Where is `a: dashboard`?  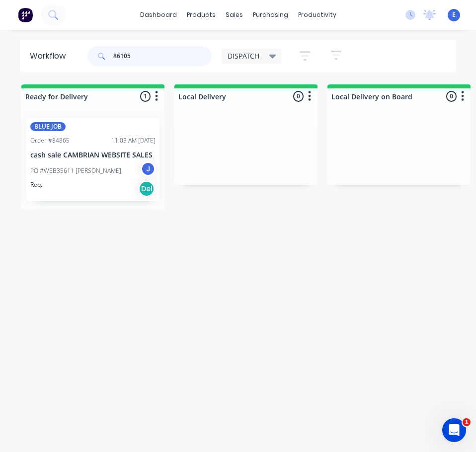 a: dashboard is located at coordinates (159, 15).